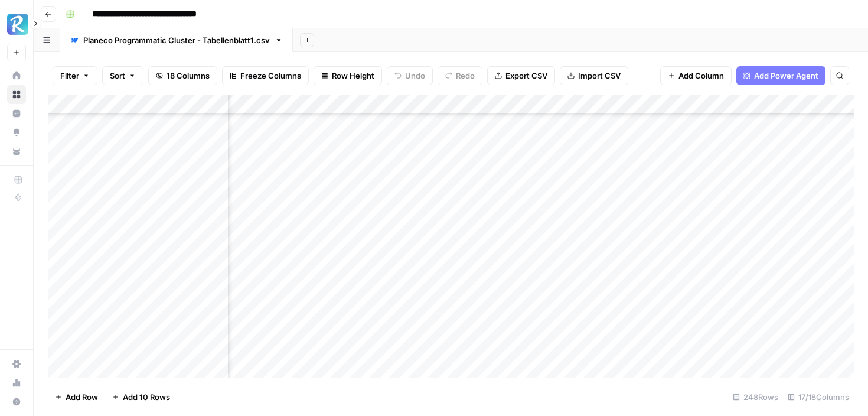  I want to click on a: Planeco Programmatic Cluster - Tabellenblatt1.csv, so click(177, 40).